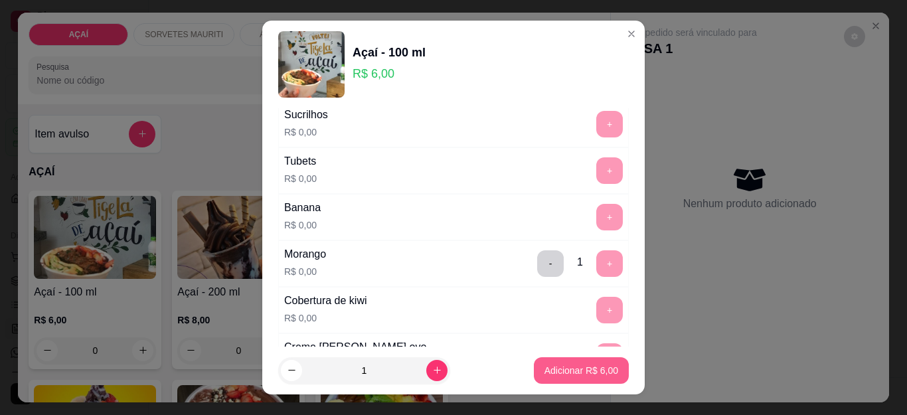 The image size is (907, 415). I want to click on img: product-image, so click(311, 64).